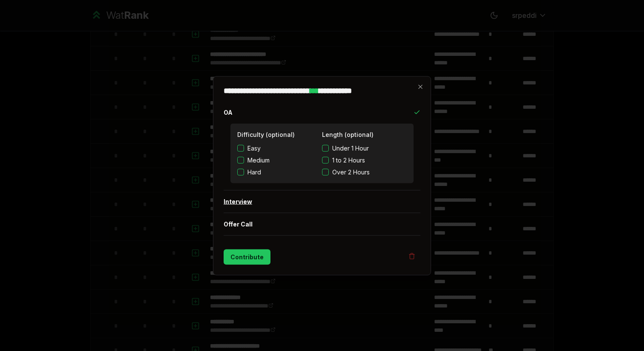 The height and width of the screenshot is (351, 644). I want to click on button: Offer Call, so click(322, 224).